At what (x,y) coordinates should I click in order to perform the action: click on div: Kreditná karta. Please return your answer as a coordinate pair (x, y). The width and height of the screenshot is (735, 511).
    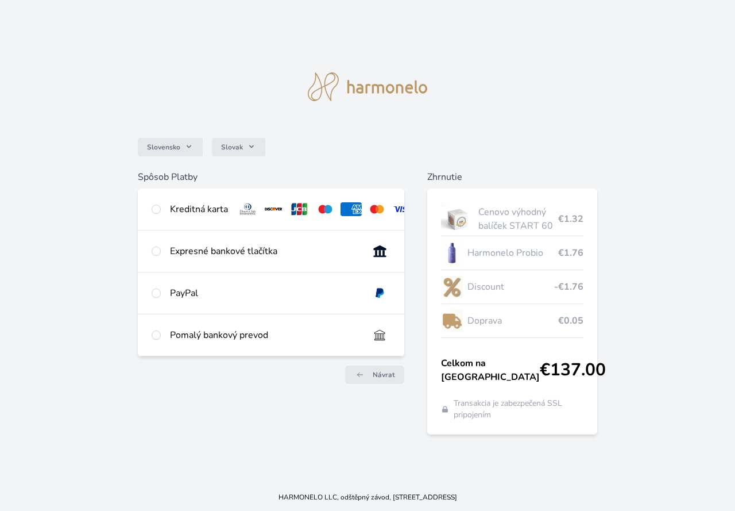
    Looking at the image, I should click on (199, 209).